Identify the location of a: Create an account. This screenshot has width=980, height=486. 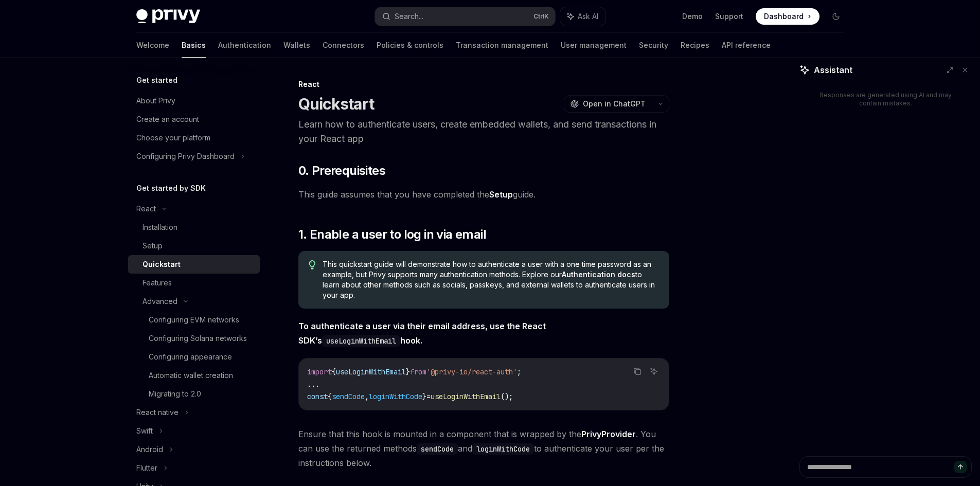
(194, 119).